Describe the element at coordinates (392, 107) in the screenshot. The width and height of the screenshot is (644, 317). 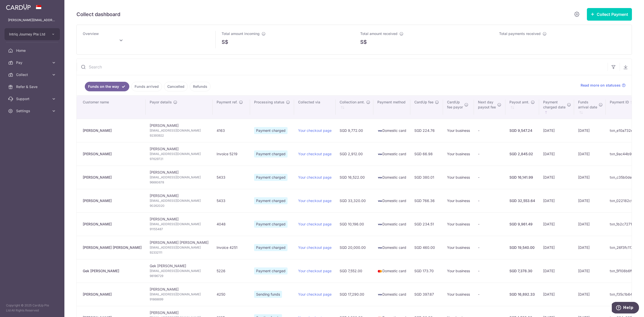
I see `th: Payment method` at that location.